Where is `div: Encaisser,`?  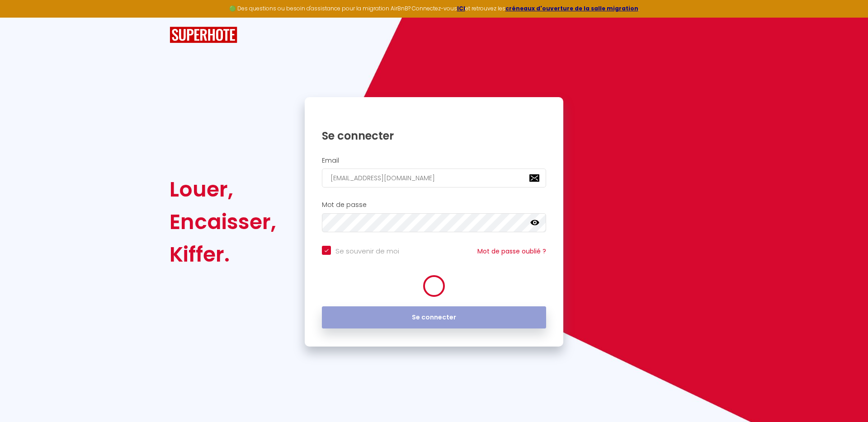 div: Encaisser, is located at coordinates (223, 222).